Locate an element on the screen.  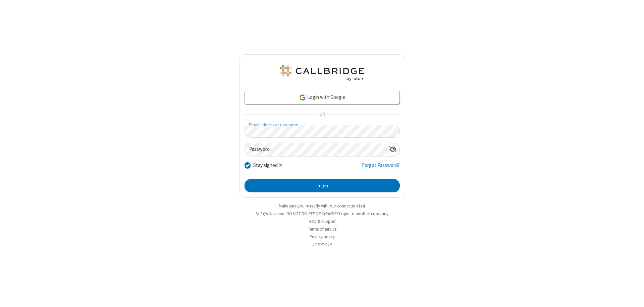
a: Help & support is located at coordinates (322, 221).